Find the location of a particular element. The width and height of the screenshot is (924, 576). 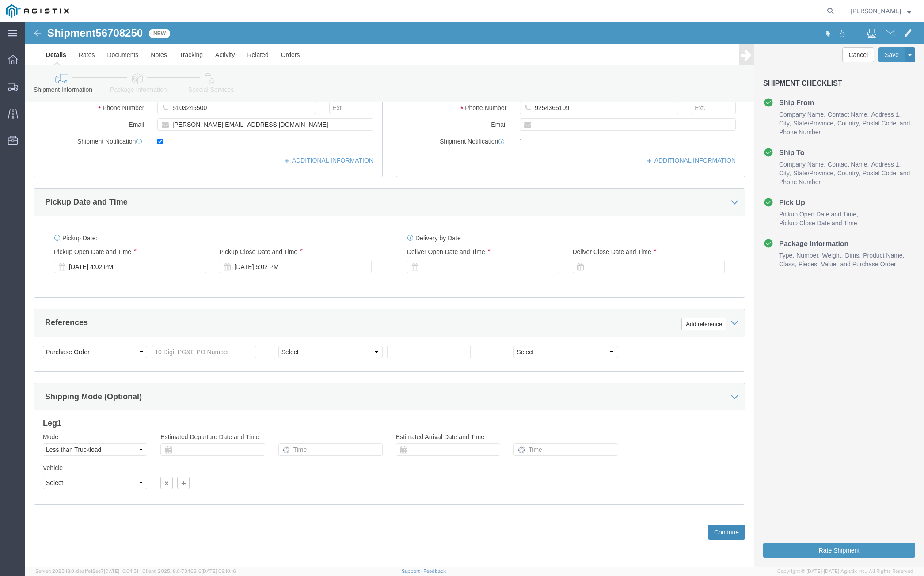

a: Support is located at coordinates (413, 571).